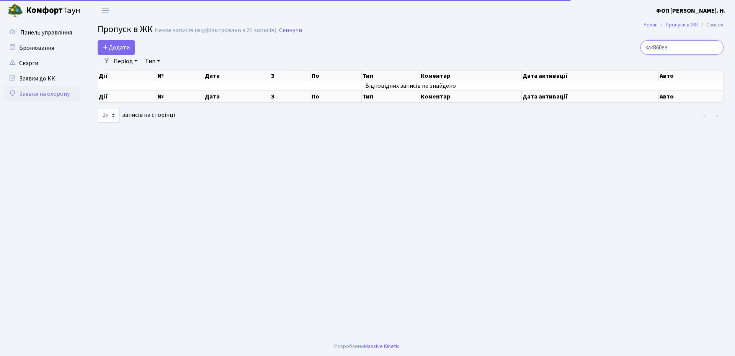 Image resolution: width=735 pixels, height=356 pixels. I want to click on a: Admin, so click(651, 25).